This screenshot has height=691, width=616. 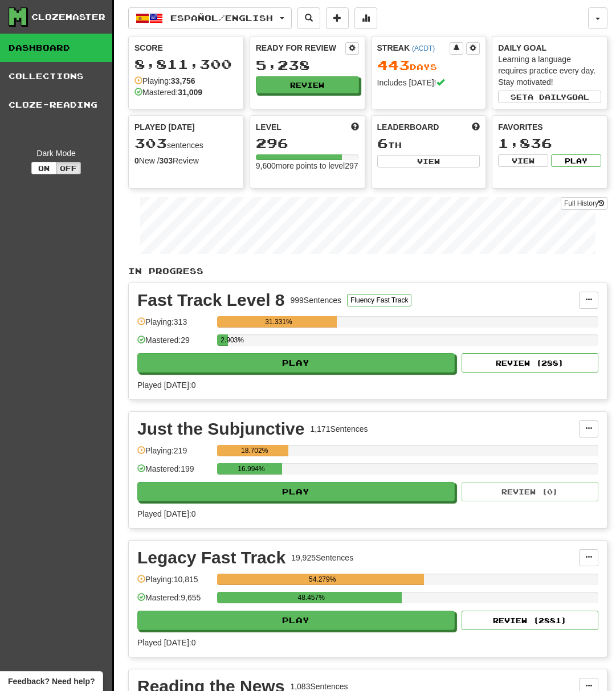 What do you see at coordinates (174, 344) in the screenshot?
I see `div: Mastered: 29` at bounding box center [174, 344].